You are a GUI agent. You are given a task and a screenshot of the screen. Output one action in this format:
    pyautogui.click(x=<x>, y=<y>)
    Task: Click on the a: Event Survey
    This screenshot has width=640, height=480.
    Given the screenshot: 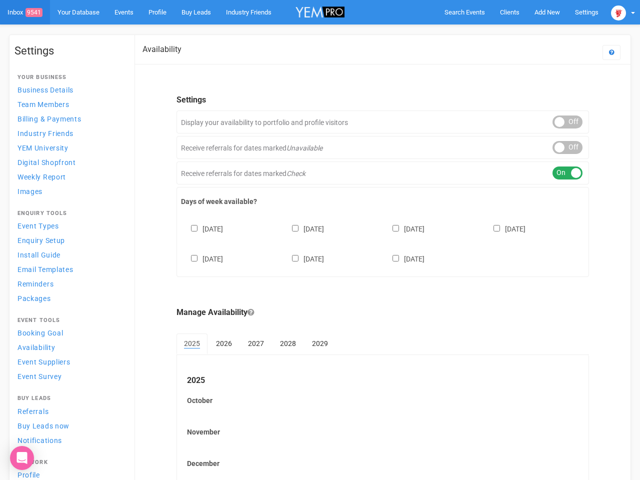 What is the action you would take?
    pyautogui.click(x=69, y=376)
    